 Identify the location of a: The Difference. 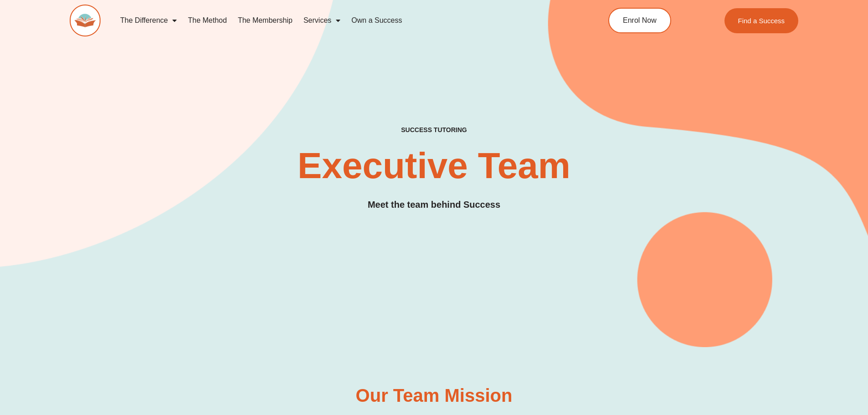
(149, 20).